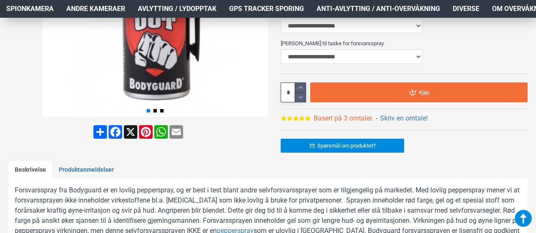  What do you see at coordinates (466, 9) in the screenshot?
I see `span: Diverse` at bounding box center [466, 9].